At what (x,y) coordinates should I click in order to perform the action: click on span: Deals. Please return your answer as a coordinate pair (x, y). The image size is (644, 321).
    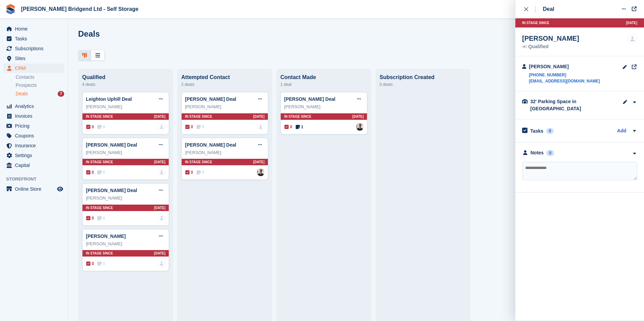
    Looking at the image, I should click on (22, 93).